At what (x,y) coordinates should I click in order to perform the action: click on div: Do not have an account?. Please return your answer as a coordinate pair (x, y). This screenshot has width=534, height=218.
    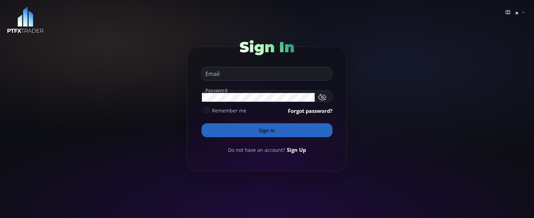
    Looking at the image, I should click on (267, 150).